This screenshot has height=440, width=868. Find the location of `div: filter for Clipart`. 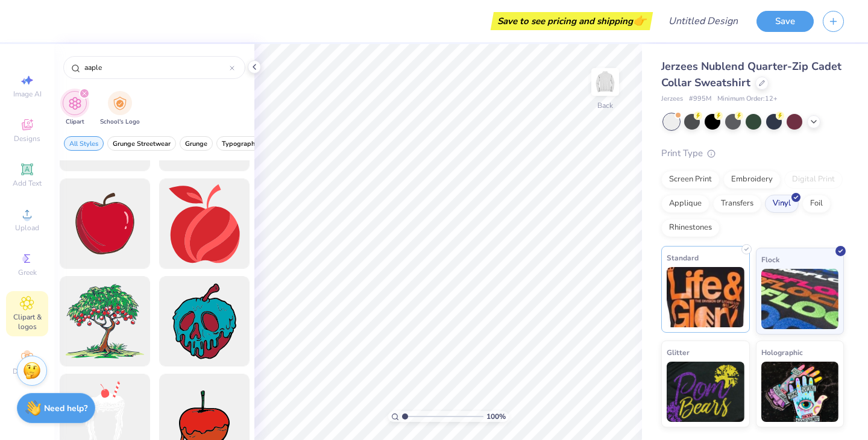

div: filter for Clipart is located at coordinates (75, 108).